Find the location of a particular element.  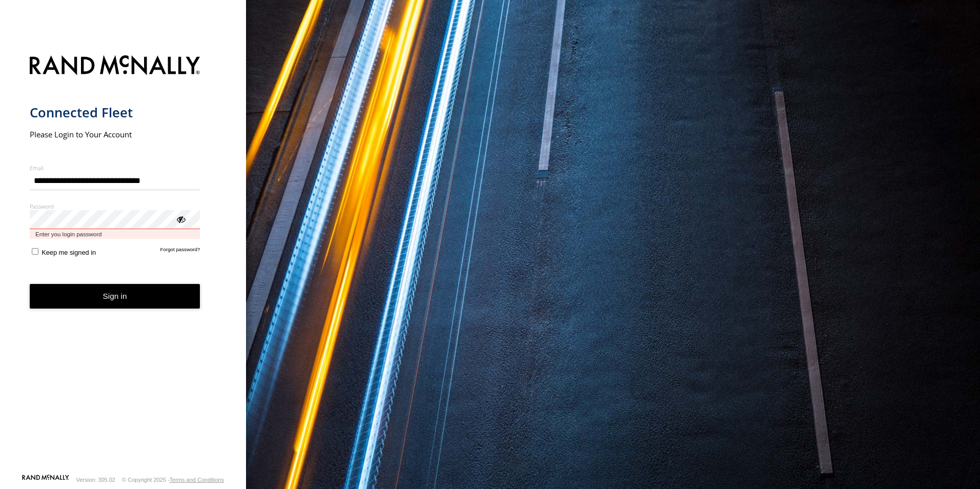

div: ViewPassword is located at coordinates (180, 219).